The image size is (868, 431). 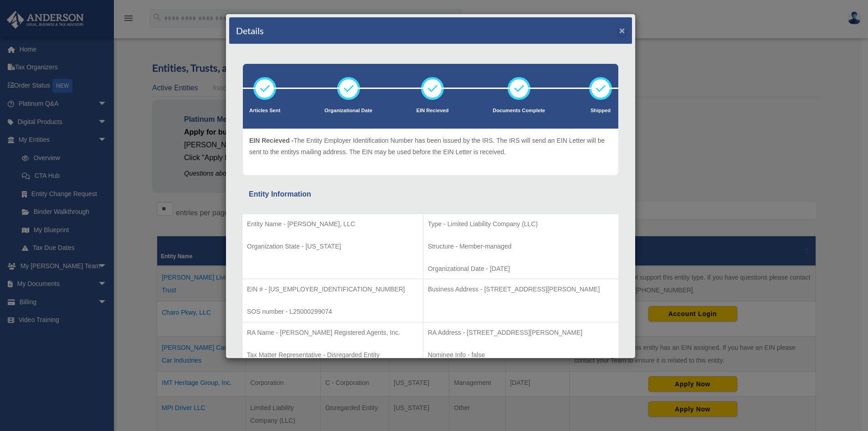 I want to click on p: Shipped, so click(x=600, y=111).